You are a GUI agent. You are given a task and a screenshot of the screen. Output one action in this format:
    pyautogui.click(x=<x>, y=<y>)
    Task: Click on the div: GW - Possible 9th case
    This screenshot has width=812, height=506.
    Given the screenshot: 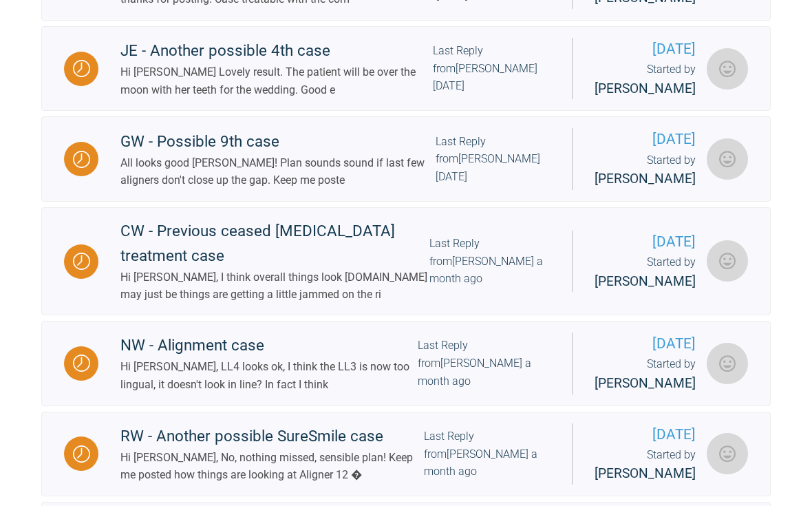 What is the action you would take?
    pyautogui.click(x=278, y=142)
    